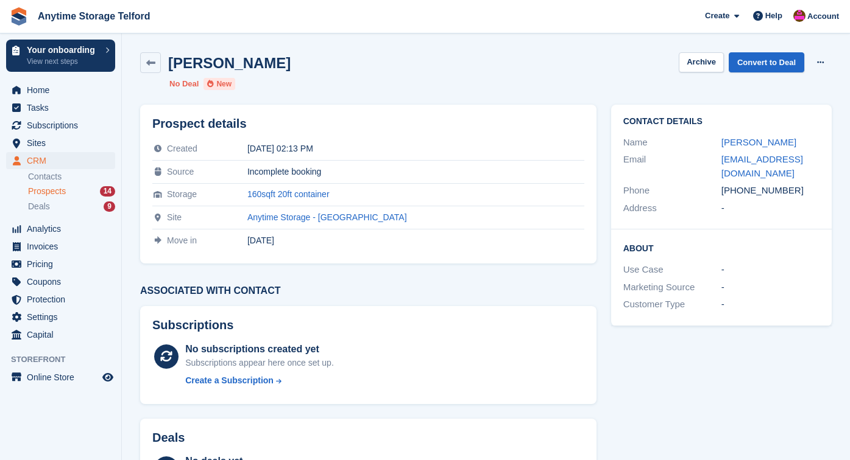 This screenshot has width=850, height=460. I want to click on span: Analytics, so click(63, 229).